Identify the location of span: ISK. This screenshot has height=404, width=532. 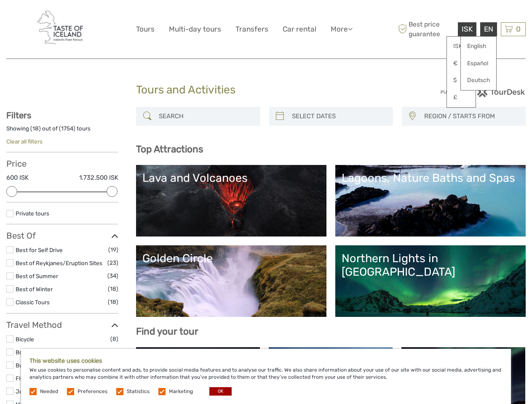
(468, 29).